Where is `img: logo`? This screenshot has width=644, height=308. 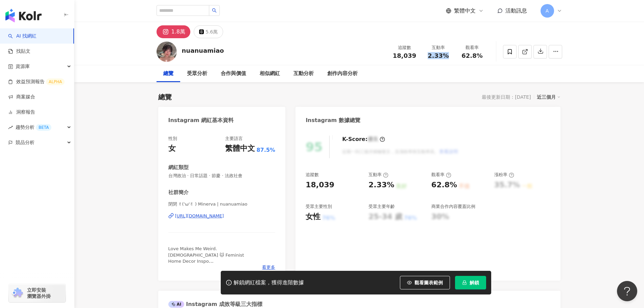 img: logo is located at coordinates (23, 16).